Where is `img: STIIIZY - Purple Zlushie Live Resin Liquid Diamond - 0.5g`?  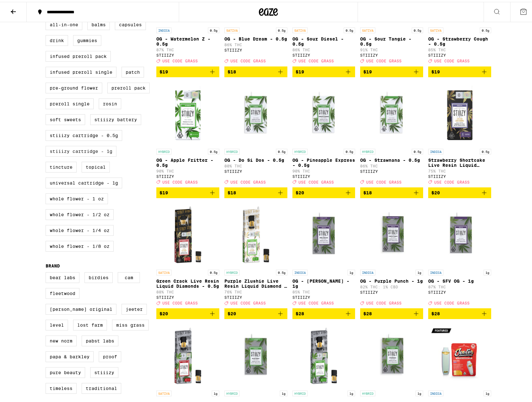
img: STIIIZY - Purple Zlushie Live Resin Liquid Diamond - 0.5g is located at coordinates (256, 233).